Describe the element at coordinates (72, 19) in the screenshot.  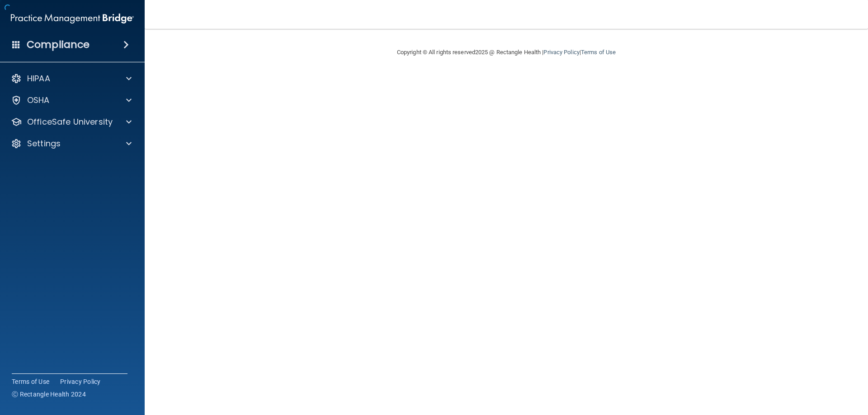
I see `img: PMB logo` at that location.